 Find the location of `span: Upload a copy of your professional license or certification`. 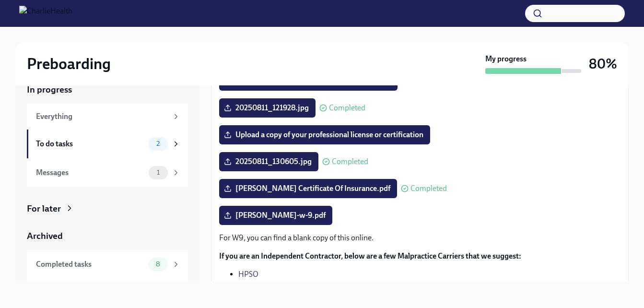

span: Upload a copy of your professional license or certification is located at coordinates (325, 135).